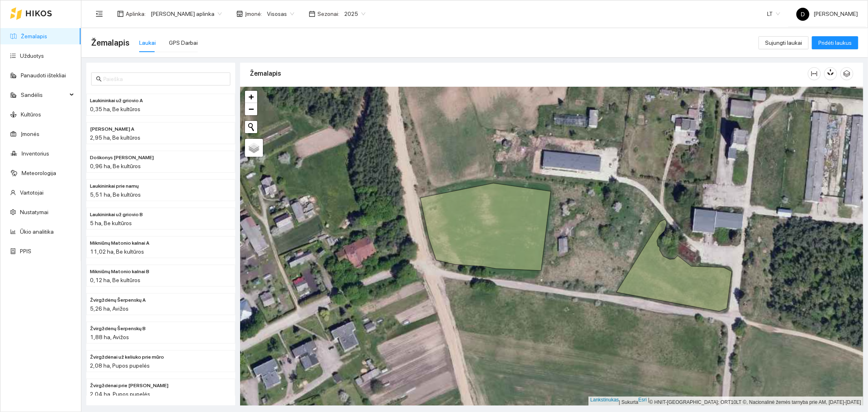  I want to click on font: 11,02 ha, Be kultūros, so click(117, 252).